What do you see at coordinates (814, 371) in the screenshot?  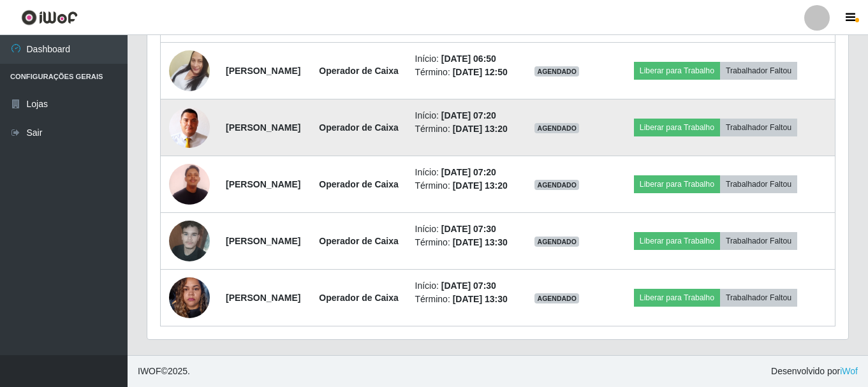 I see `span: Desenvolvido por` at bounding box center [814, 371].